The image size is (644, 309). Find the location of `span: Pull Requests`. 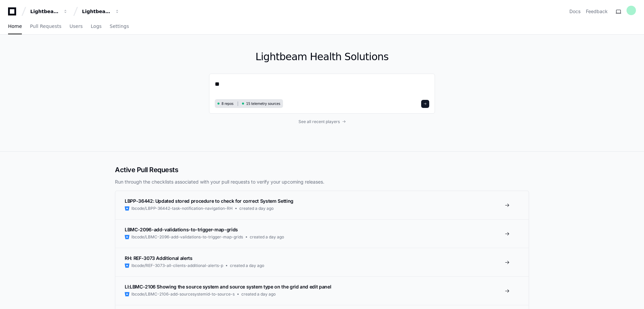

span: Pull Requests is located at coordinates (46, 26).